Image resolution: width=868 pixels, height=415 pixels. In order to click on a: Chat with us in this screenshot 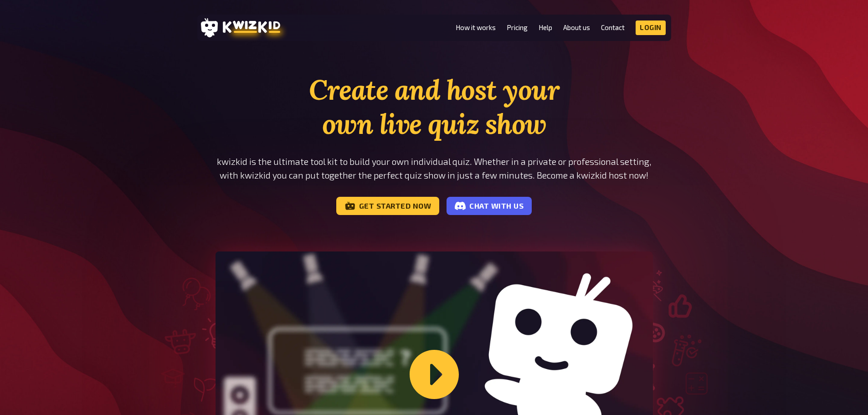, I will do `click(489, 206)`.